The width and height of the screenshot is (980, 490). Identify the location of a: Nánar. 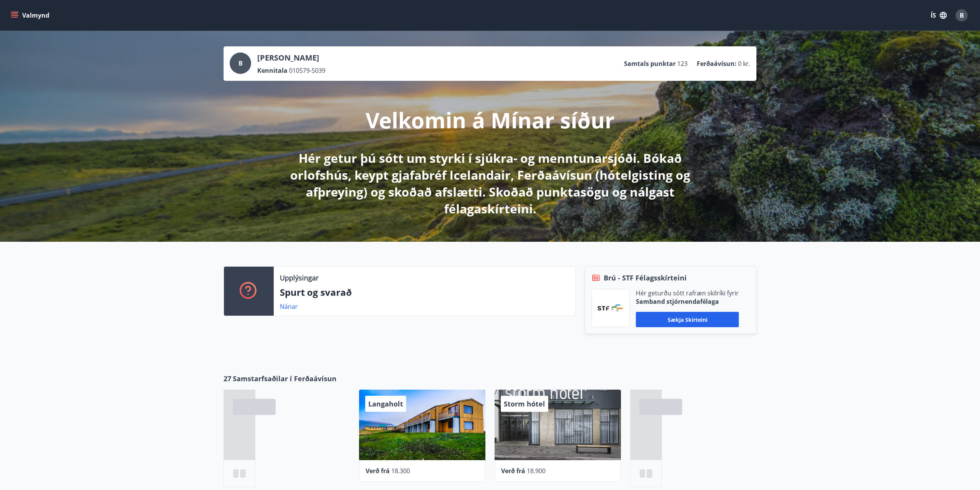
(289, 306).